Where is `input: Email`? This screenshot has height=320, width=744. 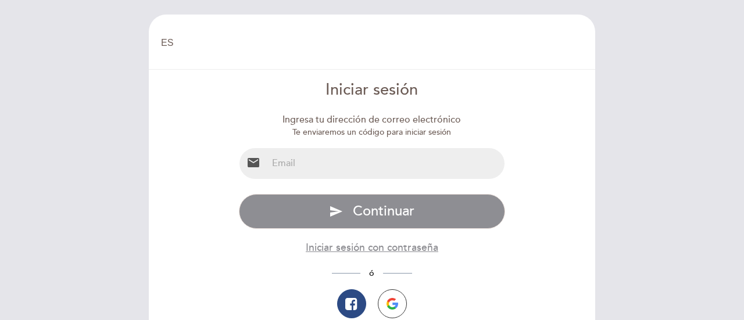 input: Email is located at coordinates (386, 163).